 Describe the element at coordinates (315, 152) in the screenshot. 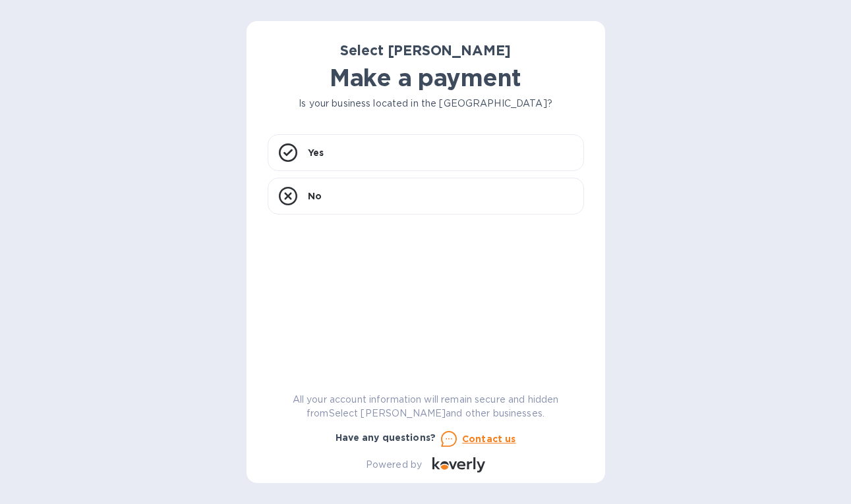

I see `p: Yes` at that location.